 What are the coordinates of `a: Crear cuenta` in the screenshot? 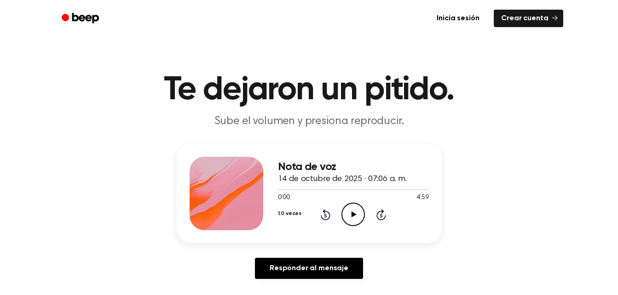 It's located at (528, 18).